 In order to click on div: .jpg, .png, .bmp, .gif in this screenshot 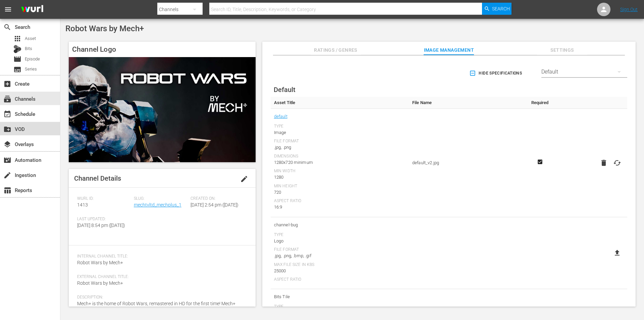, I will do `click(339, 255)`.